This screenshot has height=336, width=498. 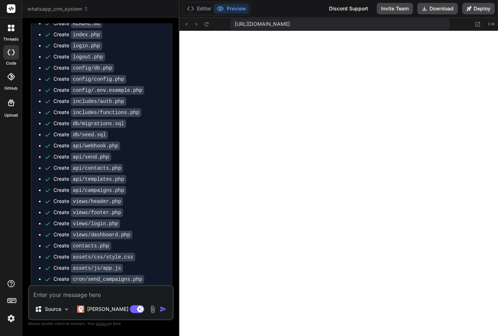 I want to click on code: README.md, so click(x=86, y=24).